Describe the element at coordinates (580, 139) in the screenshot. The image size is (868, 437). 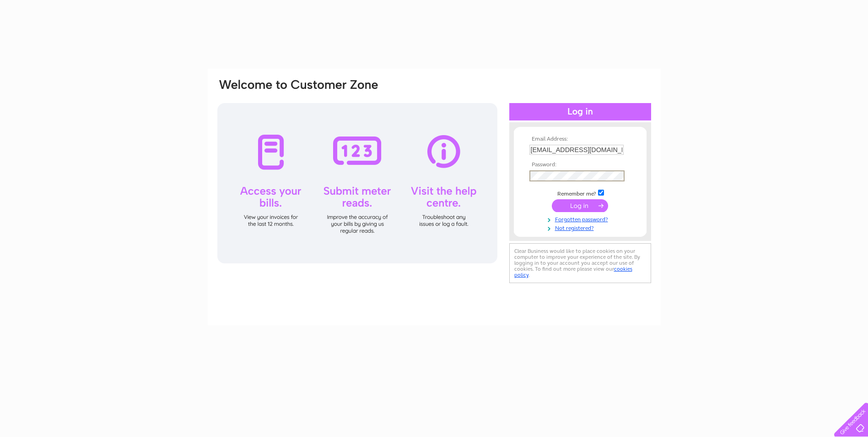
I see `th: Email Address:` at that location.